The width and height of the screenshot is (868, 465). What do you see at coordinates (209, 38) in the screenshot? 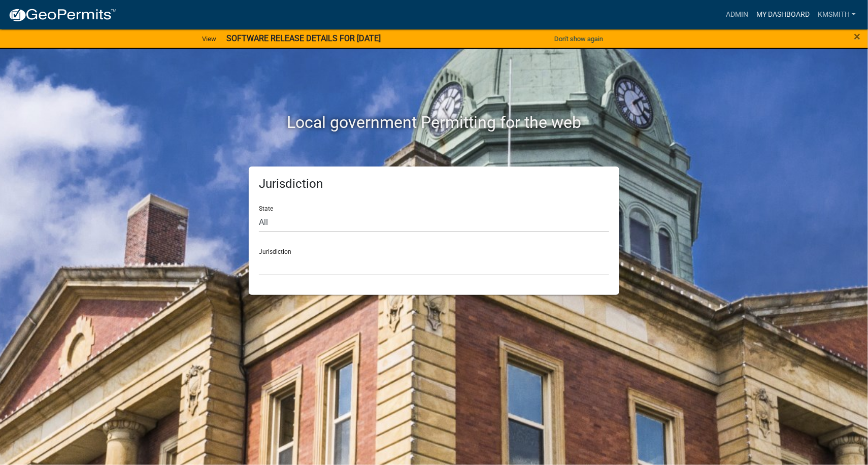
I see `a: View` at bounding box center [209, 38].